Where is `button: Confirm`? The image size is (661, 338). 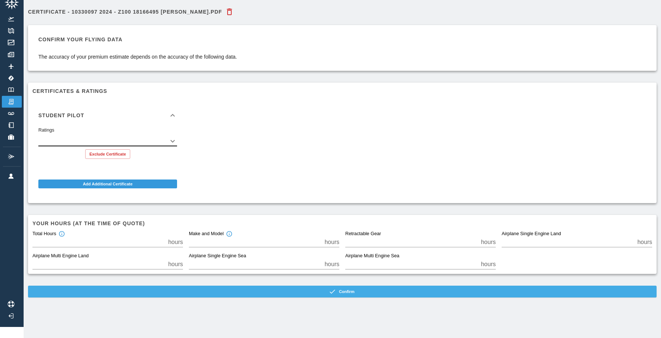
button: Confirm is located at coordinates (342, 292).